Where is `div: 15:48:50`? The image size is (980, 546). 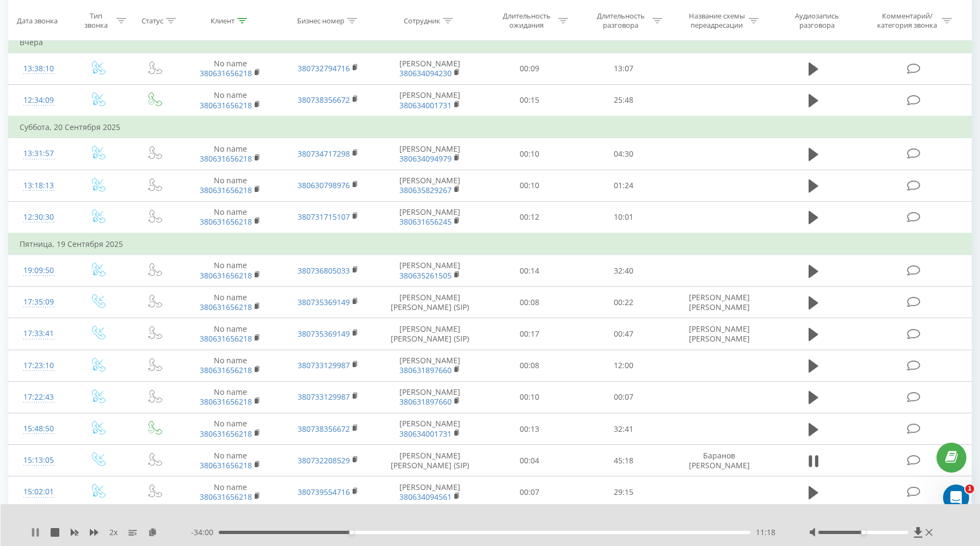
div: 15:48:50 is located at coordinates (39, 429).